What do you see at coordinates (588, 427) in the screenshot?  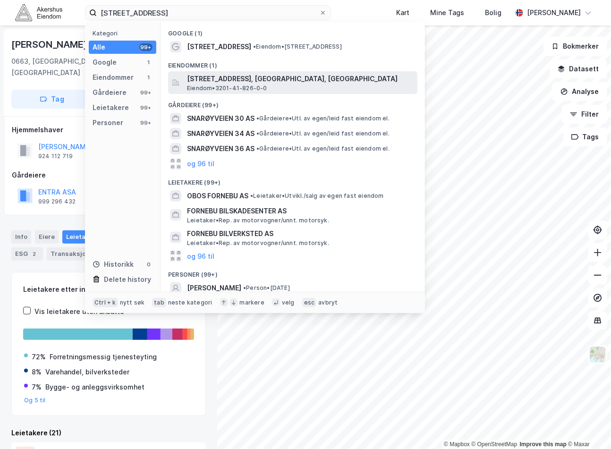 I see `div: Kontrollprogram for chat` at bounding box center [588, 427].